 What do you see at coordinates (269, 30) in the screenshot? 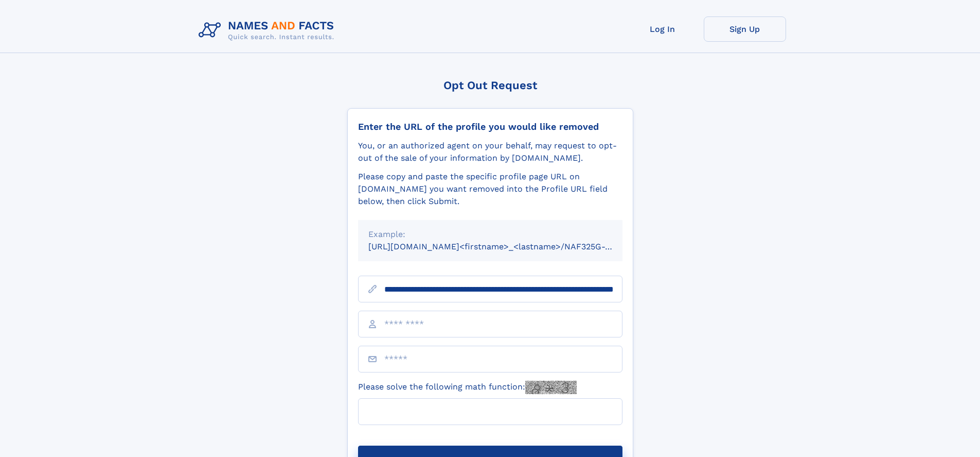
I see `img: Logo Names and Facts` at bounding box center [269, 30].